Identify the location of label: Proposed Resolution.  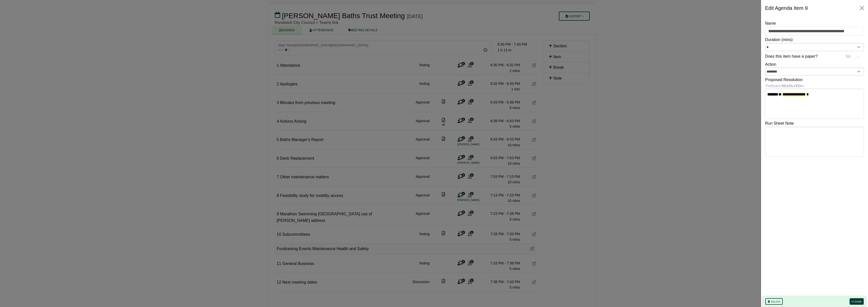
(783, 80).